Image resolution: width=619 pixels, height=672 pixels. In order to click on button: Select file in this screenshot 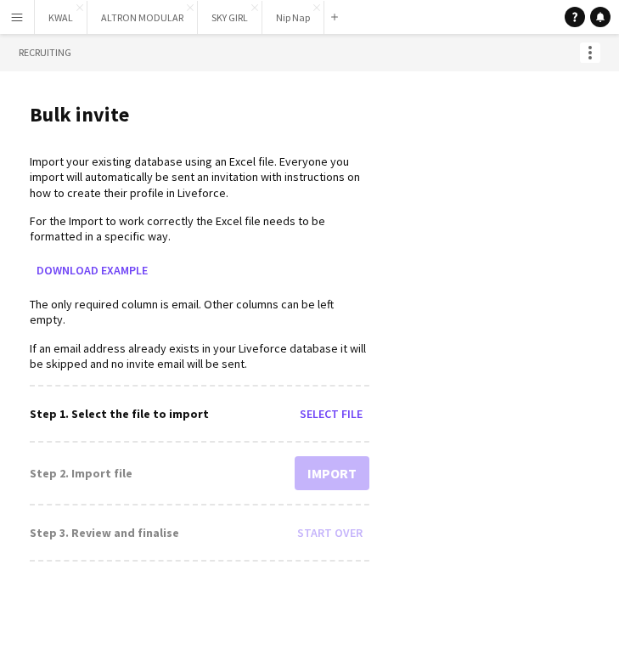, I will do `click(331, 414)`.